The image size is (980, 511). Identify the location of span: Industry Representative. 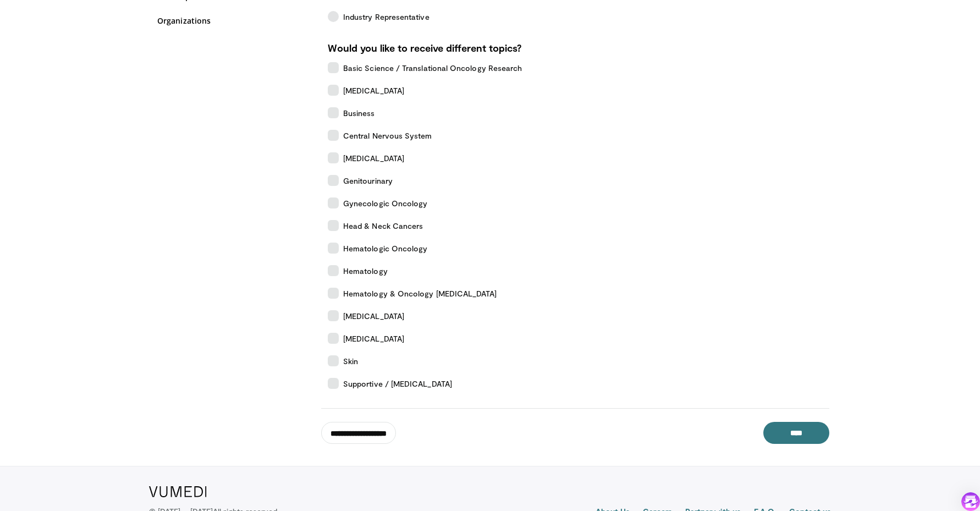
(387, 16).